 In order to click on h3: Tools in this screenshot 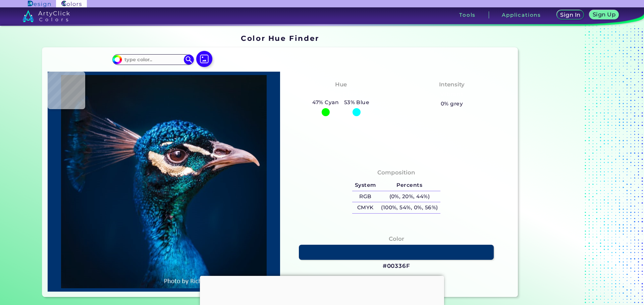, I will do `click(467, 15)`.